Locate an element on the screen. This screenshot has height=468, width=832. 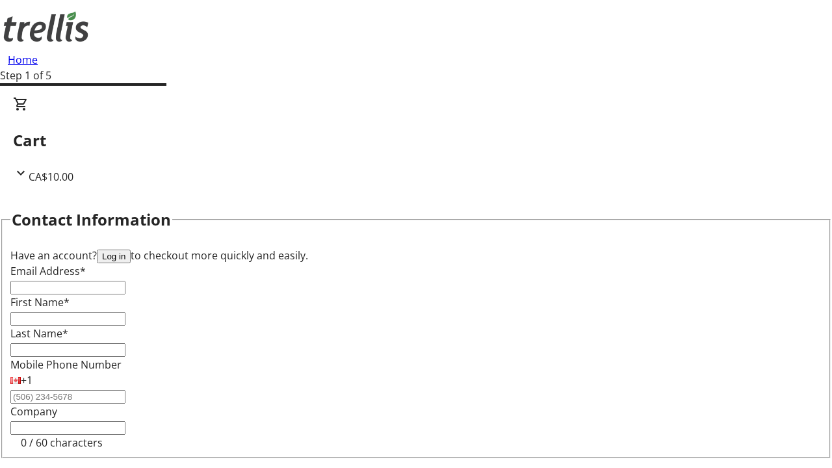
span: CA$10.00 is located at coordinates (51, 177).